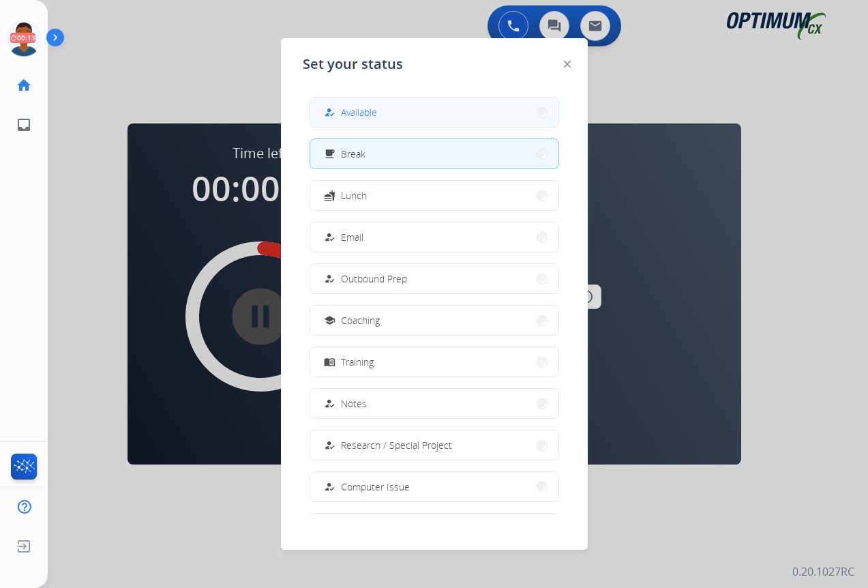  Describe the element at coordinates (357, 361) in the screenshot. I see `span: Training` at that location.